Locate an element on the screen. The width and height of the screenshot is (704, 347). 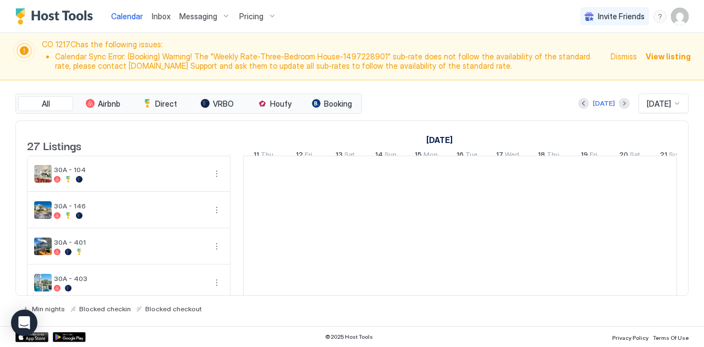
a: Privacy Policy is located at coordinates (630, 337).